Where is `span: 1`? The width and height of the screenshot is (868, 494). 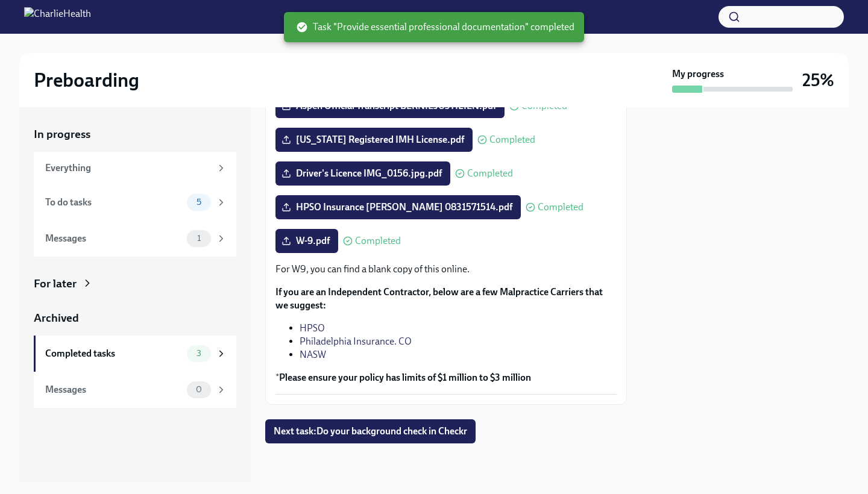 span: 1 is located at coordinates (199, 238).